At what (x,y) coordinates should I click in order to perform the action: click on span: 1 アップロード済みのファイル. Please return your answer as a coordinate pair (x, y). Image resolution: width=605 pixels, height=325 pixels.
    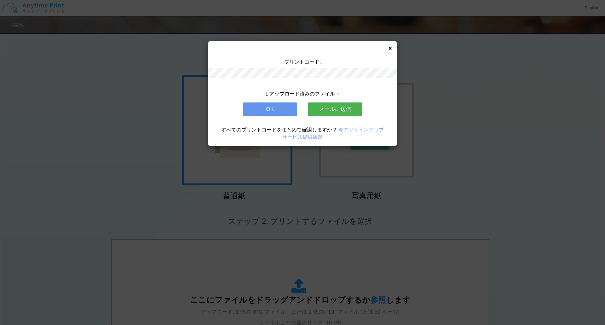
    Looking at the image, I should click on (300, 94).